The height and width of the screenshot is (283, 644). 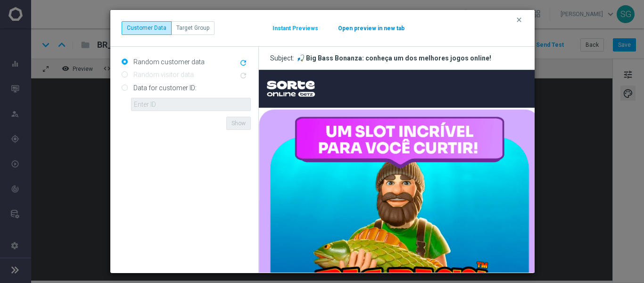 What do you see at coordinates (162, 75) in the screenshot?
I see `label: Random visitor data` at bounding box center [162, 75].